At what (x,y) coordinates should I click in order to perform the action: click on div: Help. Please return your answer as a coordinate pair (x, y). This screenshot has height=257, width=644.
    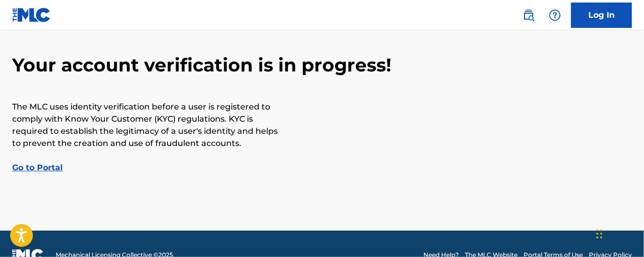
    Looking at the image, I should click on (555, 15).